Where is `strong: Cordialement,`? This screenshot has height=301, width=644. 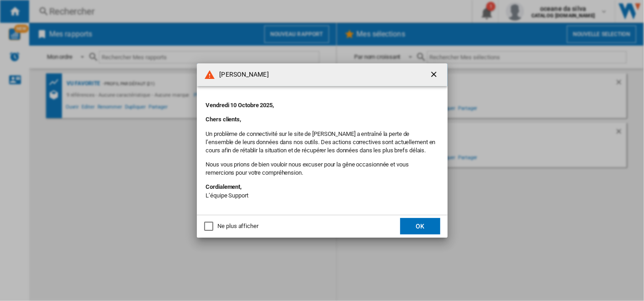 strong: Cordialement, is located at coordinates (224, 186).